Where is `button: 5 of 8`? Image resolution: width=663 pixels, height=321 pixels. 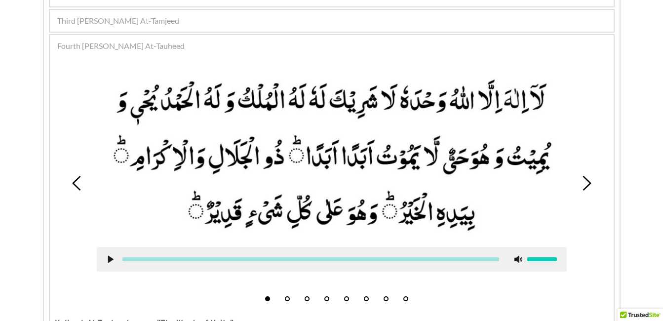
button: 5 of 8 is located at coordinates (347, 299).